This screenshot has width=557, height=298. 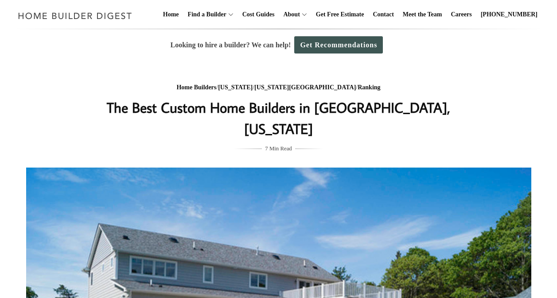 What do you see at coordinates (340, 15) in the screenshot?
I see `a: Get Free Estimate` at bounding box center [340, 15].